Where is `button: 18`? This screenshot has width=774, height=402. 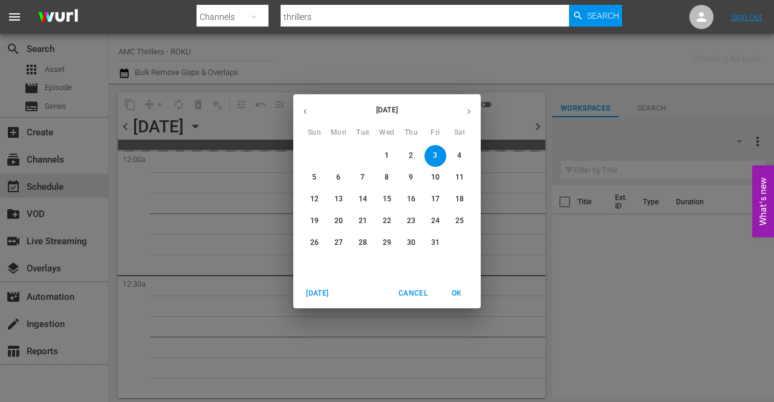 button: 18 is located at coordinates (460, 200).